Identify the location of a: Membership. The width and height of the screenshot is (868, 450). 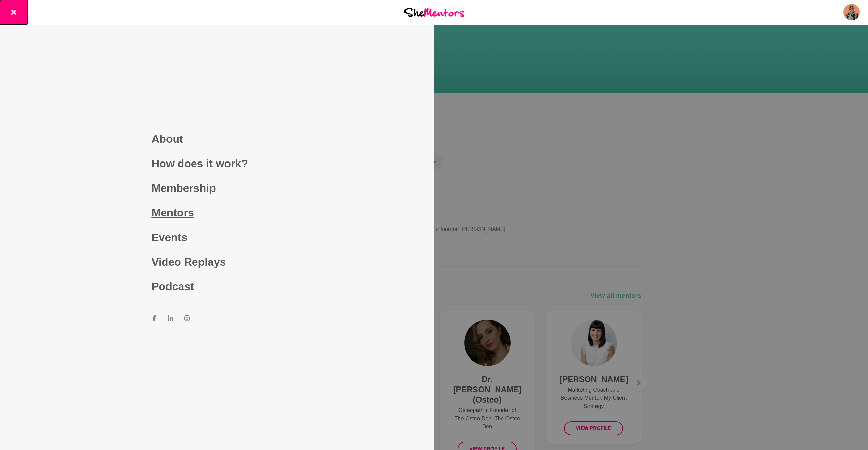
(217, 188).